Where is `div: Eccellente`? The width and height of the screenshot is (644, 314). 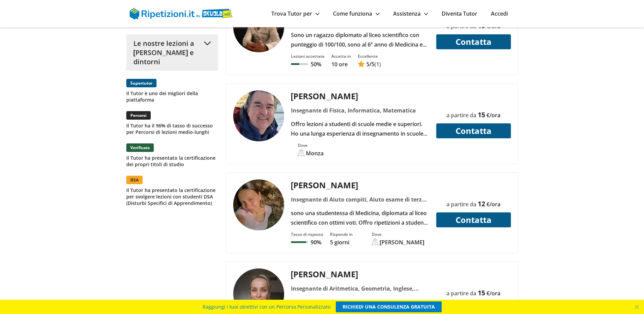
div: Eccellente is located at coordinates (369, 56).